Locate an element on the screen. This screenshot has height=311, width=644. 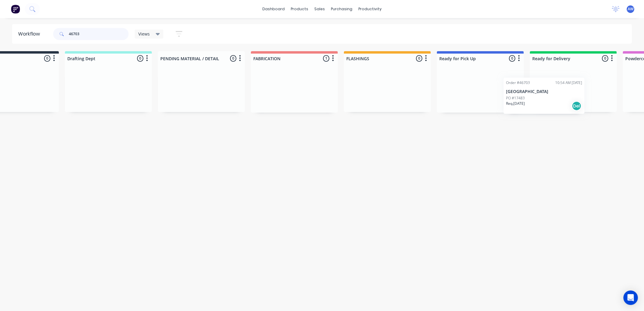
div: products is located at coordinates (300, 9).